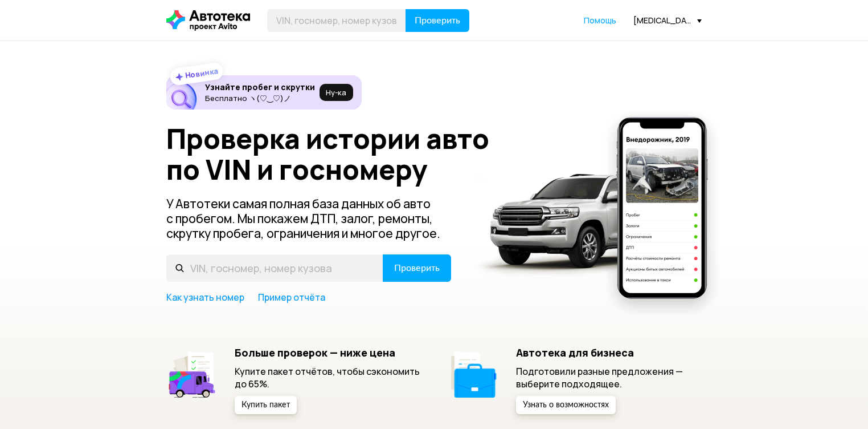 Image resolution: width=868 pixels, height=429 pixels. I want to click on a: Как узнать номер, so click(205, 297).